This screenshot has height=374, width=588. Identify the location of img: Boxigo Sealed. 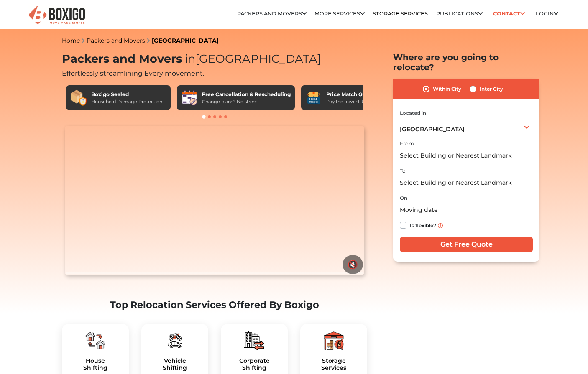
(78, 98).